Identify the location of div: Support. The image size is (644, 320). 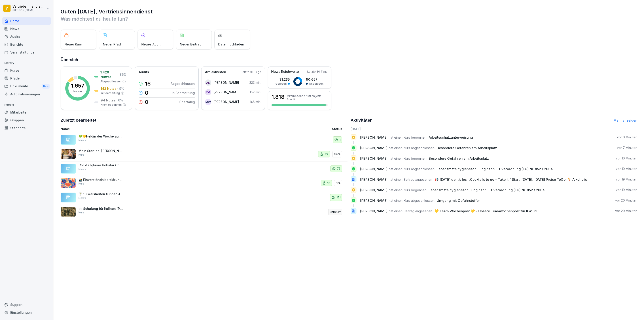
(27, 305).